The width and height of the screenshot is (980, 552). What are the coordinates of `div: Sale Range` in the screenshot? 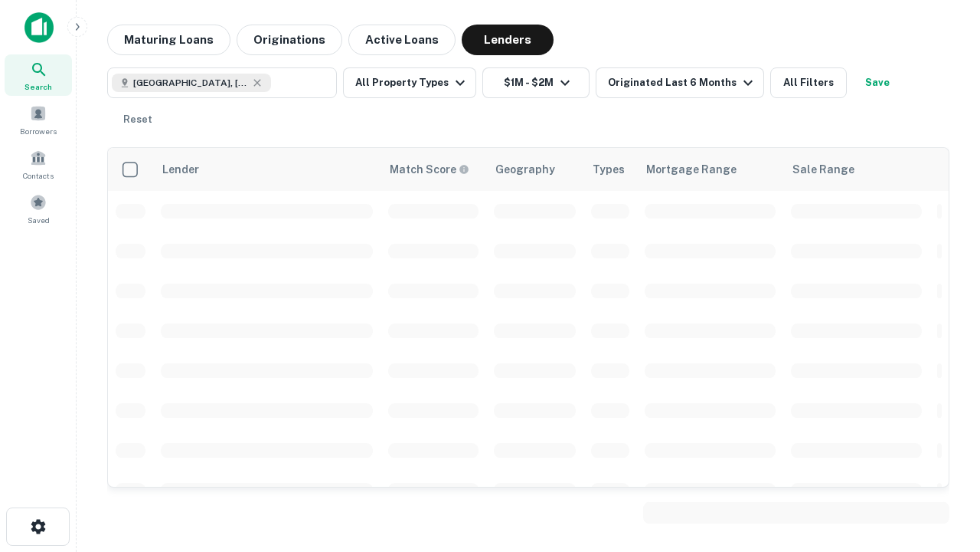 It's located at (823, 169).